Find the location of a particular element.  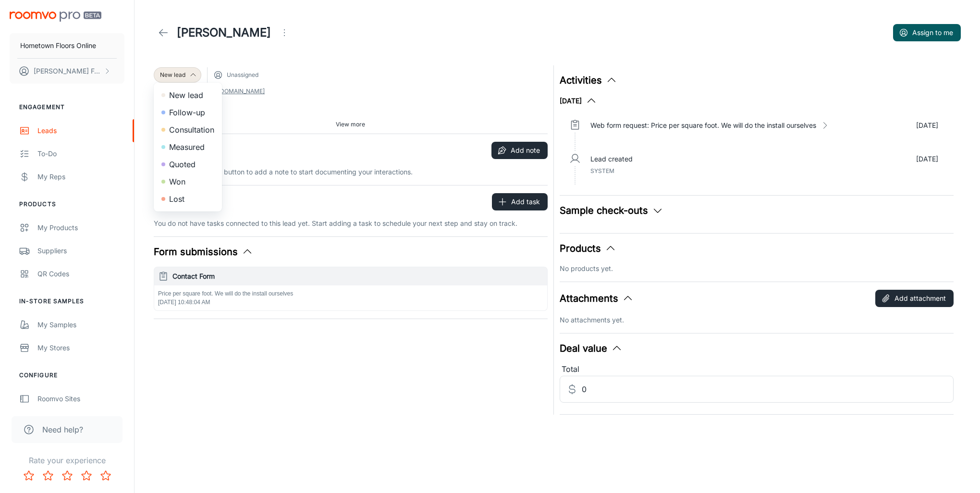

li: Consultation is located at coordinates (188, 130).